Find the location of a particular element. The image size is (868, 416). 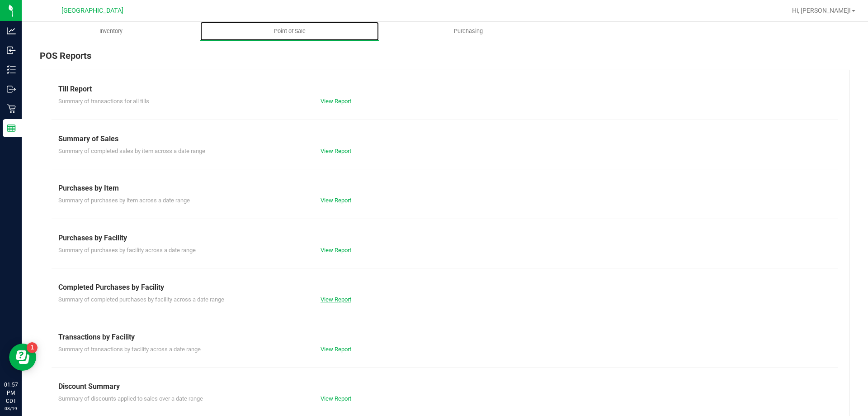

span: Point of Sale is located at coordinates (290, 31).